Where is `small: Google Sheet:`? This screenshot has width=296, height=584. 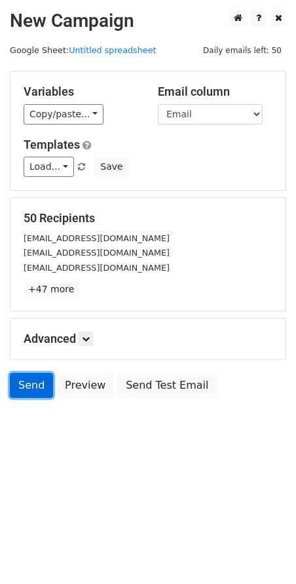 small: Google Sheet: is located at coordinates (83, 50).